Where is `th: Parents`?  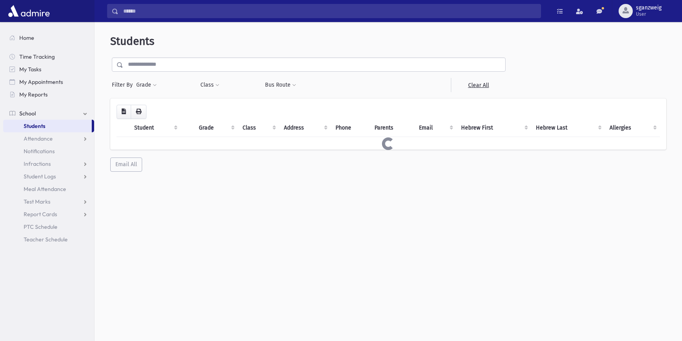
th: Parents is located at coordinates (392, 128).